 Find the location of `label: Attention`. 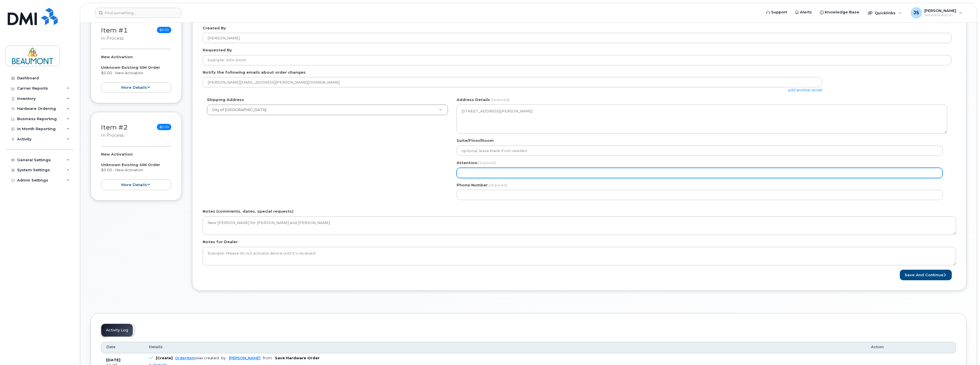

label: Attention is located at coordinates (476, 163).